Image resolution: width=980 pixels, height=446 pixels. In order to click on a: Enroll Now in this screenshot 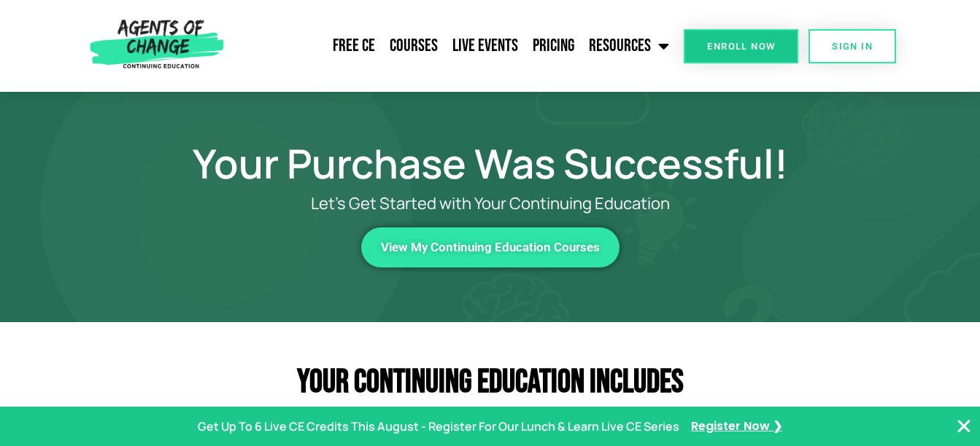, I will do `click(740, 46)`.